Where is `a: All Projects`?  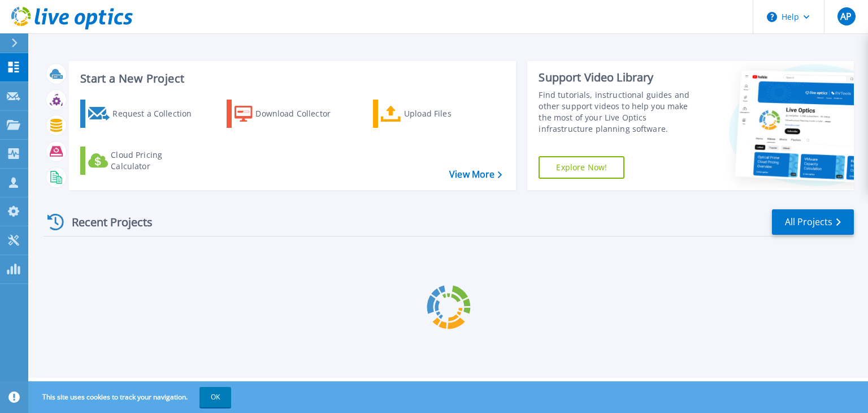
a: All Projects is located at coordinates (813, 221).